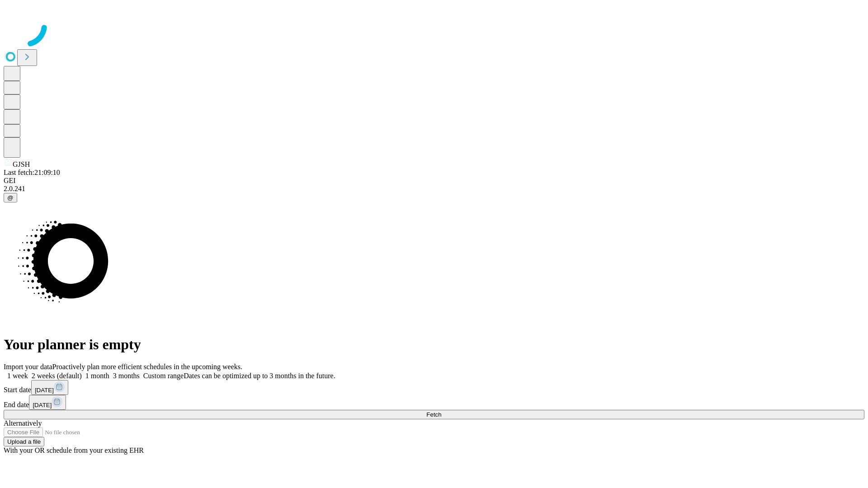 The width and height of the screenshot is (868, 488). Describe the element at coordinates (32, 172) in the screenshot. I see `span: Last fetch: 21:09:10` at that location.